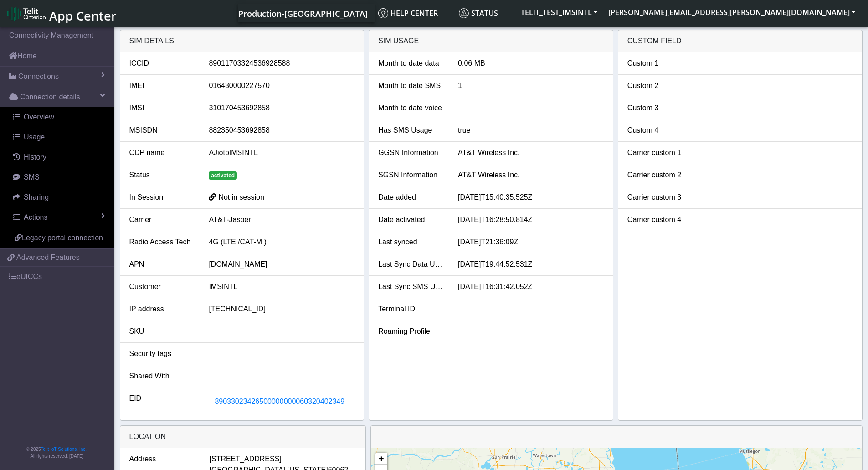  Describe the element at coordinates (162, 354) in the screenshot. I see `div: Security tags` at that location.